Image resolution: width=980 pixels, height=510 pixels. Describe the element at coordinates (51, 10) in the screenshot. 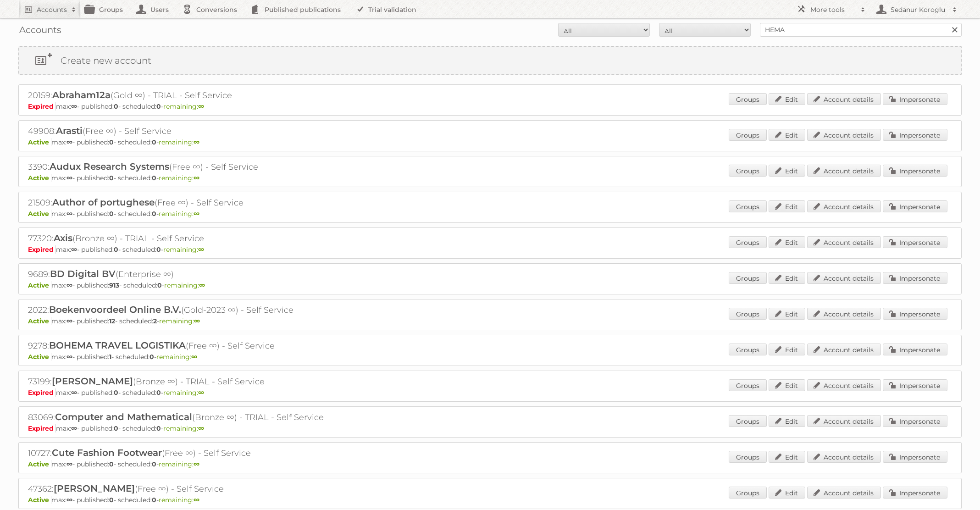

I see `h2: Accounts` at that location.